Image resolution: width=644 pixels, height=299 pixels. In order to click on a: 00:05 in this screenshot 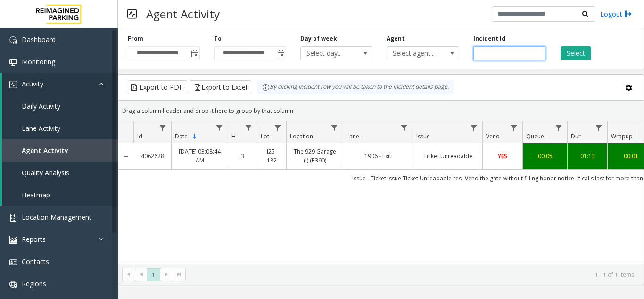, I will do `click(544, 156)`.